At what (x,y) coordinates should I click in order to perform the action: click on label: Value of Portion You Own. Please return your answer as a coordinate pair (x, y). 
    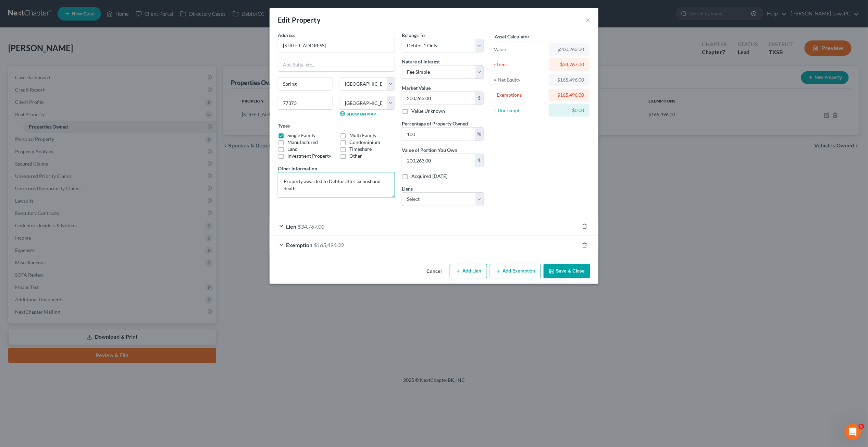
    Looking at the image, I should click on (429, 150).